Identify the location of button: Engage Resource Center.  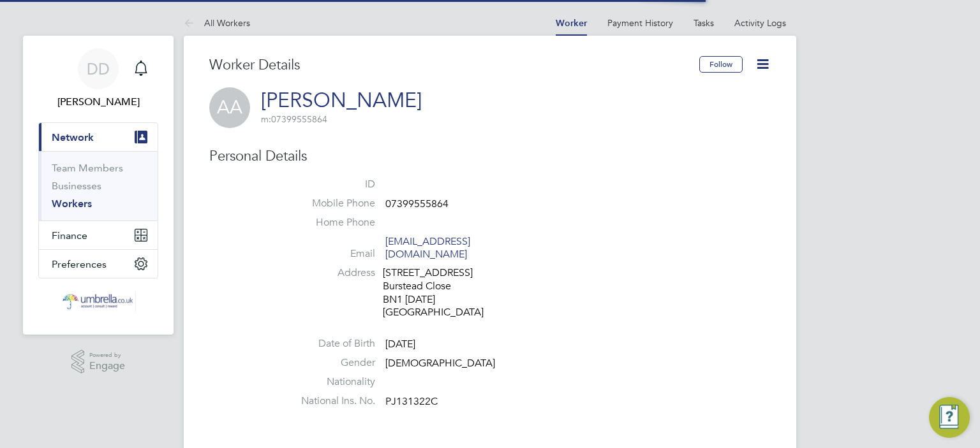
(949, 418).